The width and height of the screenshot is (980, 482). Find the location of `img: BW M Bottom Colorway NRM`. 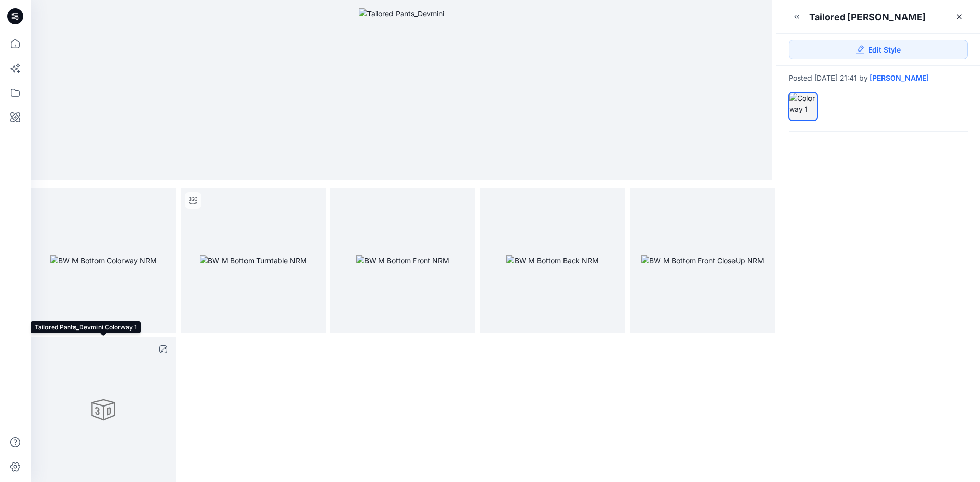

img: BW M Bottom Colorway NRM is located at coordinates (103, 260).